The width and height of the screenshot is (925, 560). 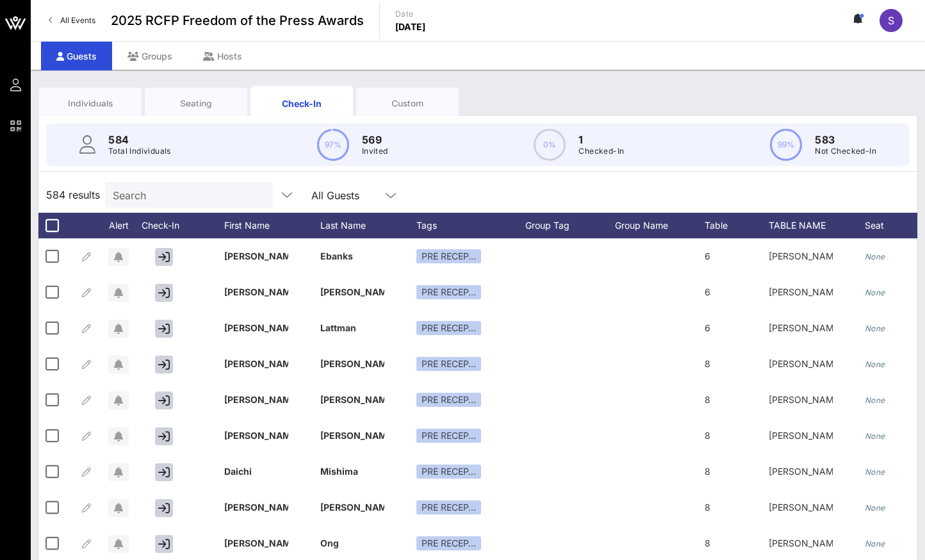 I want to click on div: Individuals, so click(x=91, y=103).